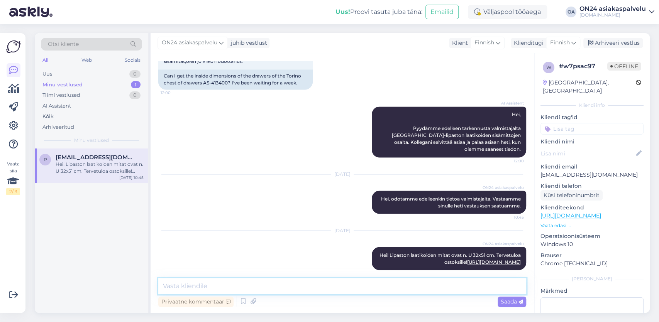 This screenshot has height=322, width=659. I want to click on p: Klienditeekond, so click(592, 208).